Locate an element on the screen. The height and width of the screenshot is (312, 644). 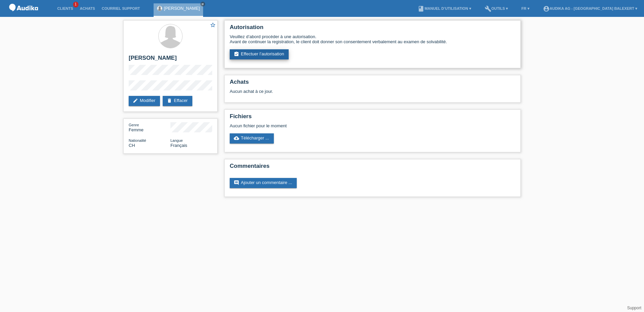
a: bookManuel d’utilisation ▾ is located at coordinates (444, 8).